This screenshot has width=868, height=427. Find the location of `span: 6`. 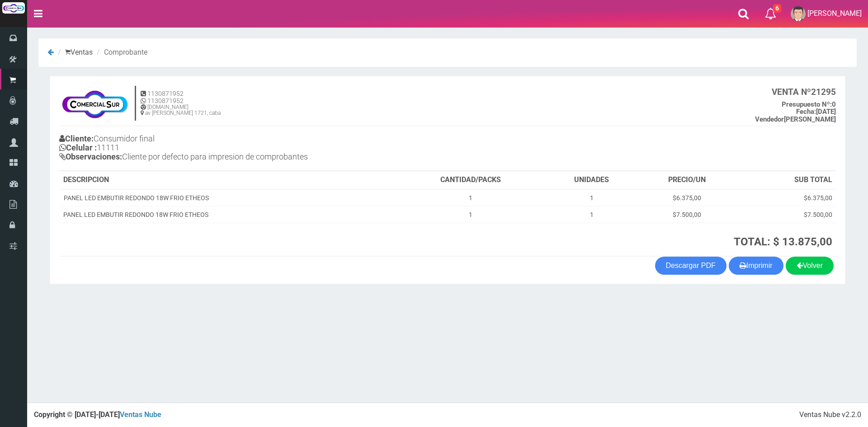

span: 6 is located at coordinates (777, 8).